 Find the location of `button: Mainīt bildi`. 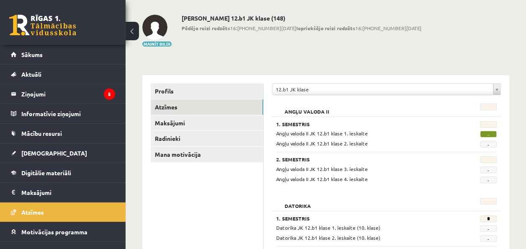

button: Mainīt bildi is located at coordinates (157, 44).